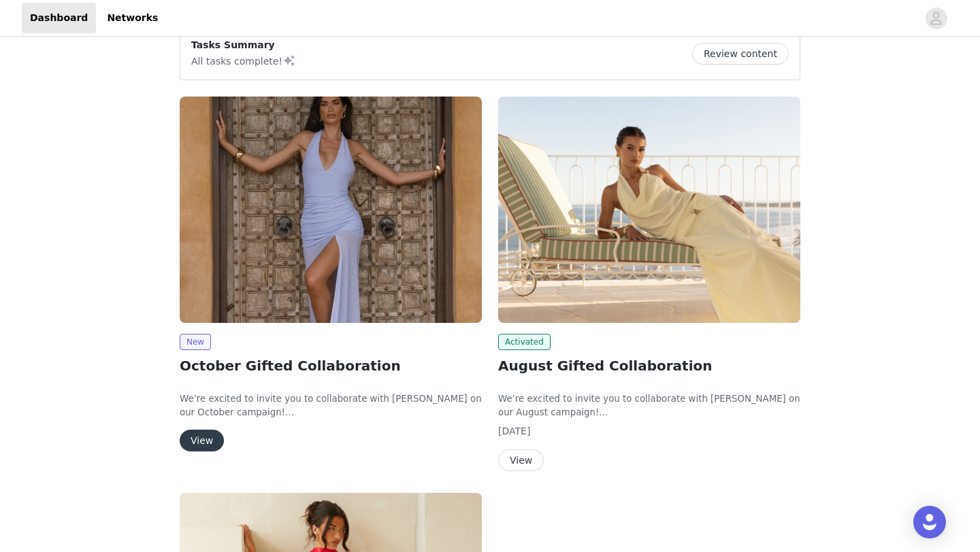 Image resolution: width=980 pixels, height=552 pixels. What do you see at coordinates (524, 342) in the screenshot?
I see `span: Activated` at bounding box center [524, 342].